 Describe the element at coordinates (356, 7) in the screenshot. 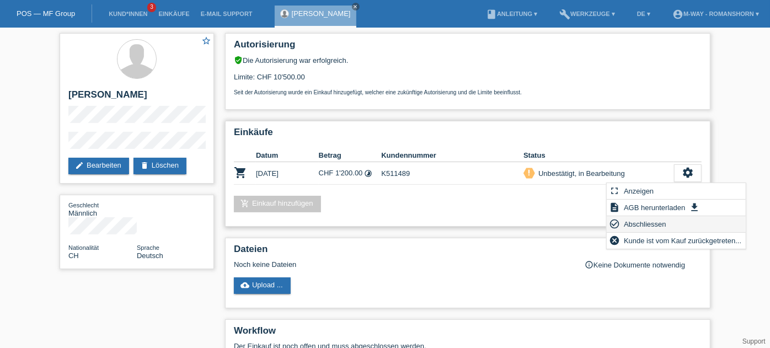

I see `i: close` at that location.